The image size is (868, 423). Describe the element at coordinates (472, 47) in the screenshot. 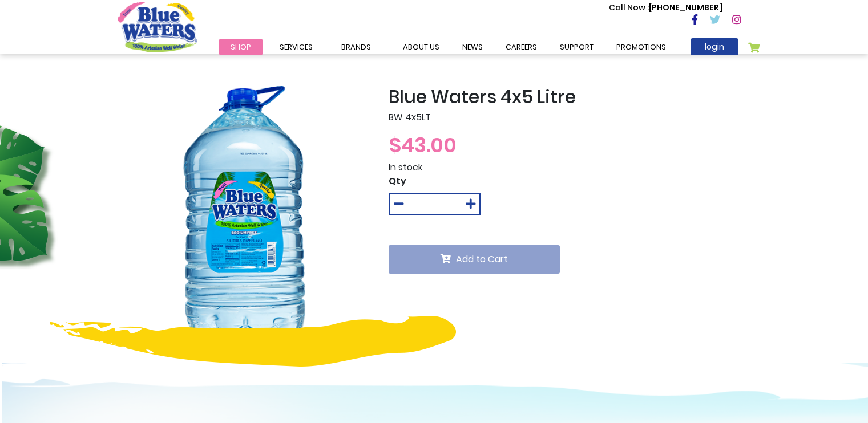

I see `a: News` at that location.